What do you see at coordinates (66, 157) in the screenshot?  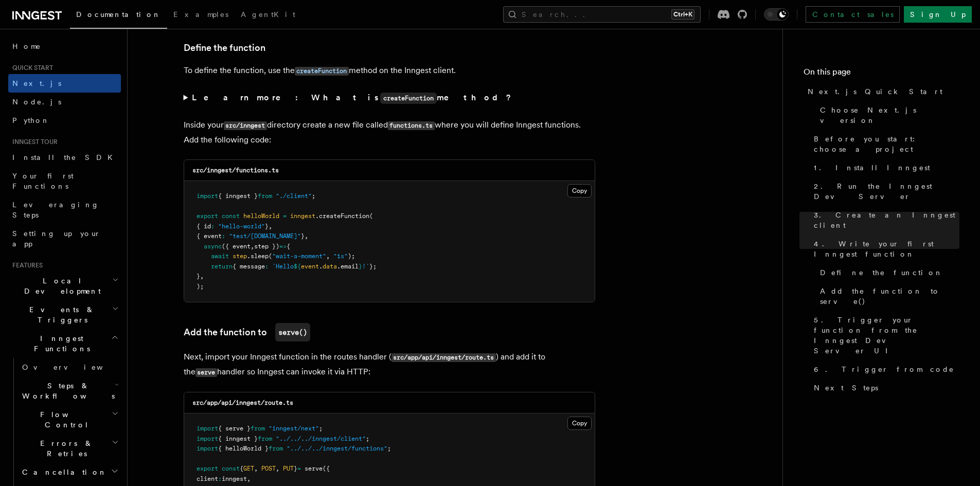 I see `span: Install the SDK` at bounding box center [66, 157].